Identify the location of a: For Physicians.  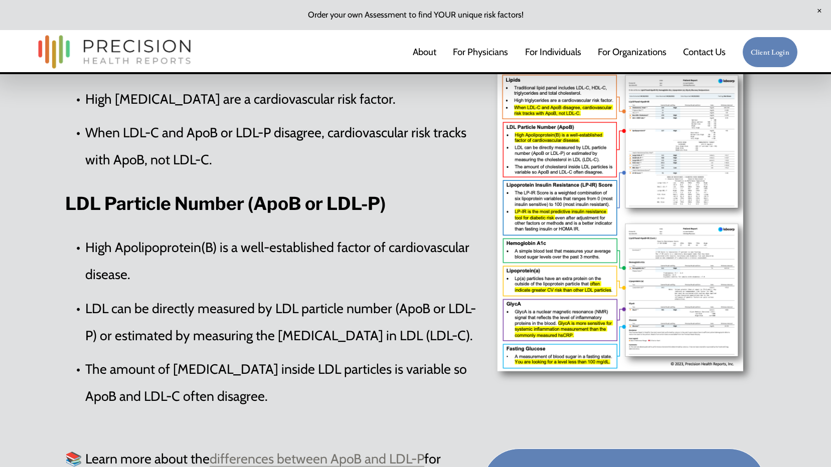
(480, 52).